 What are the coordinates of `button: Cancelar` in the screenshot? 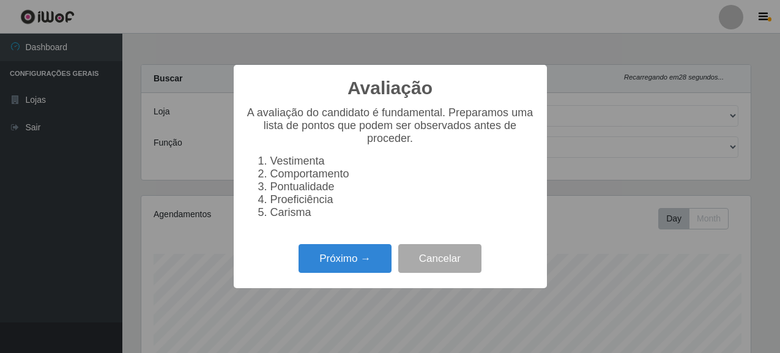 It's located at (440, 258).